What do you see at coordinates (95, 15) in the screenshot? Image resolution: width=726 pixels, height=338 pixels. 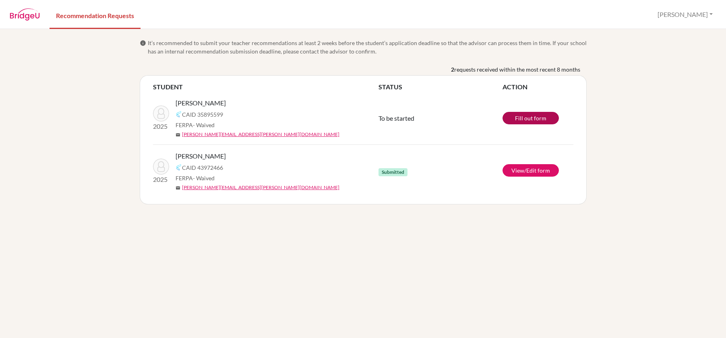 I see `a: Recommendation Requests` at bounding box center [95, 15].